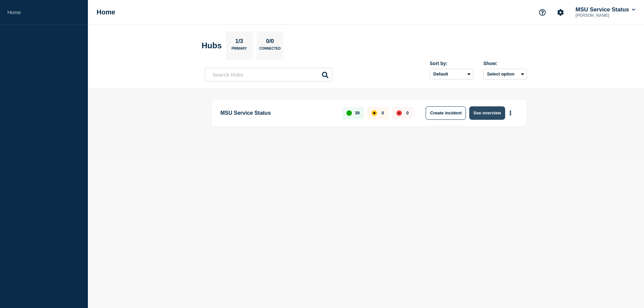  What do you see at coordinates (239, 42) in the screenshot?
I see `p: 1/3` at bounding box center [239, 42].